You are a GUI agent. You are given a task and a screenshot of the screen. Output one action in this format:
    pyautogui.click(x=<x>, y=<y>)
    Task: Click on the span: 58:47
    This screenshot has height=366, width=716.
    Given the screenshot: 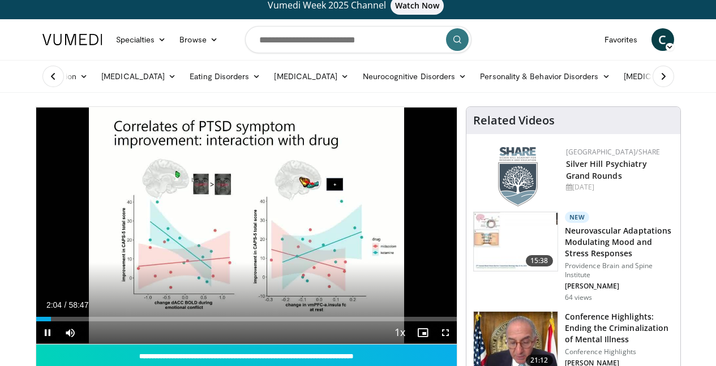 What is the action you would take?
    pyautogui.click(x=78, y=305)
    